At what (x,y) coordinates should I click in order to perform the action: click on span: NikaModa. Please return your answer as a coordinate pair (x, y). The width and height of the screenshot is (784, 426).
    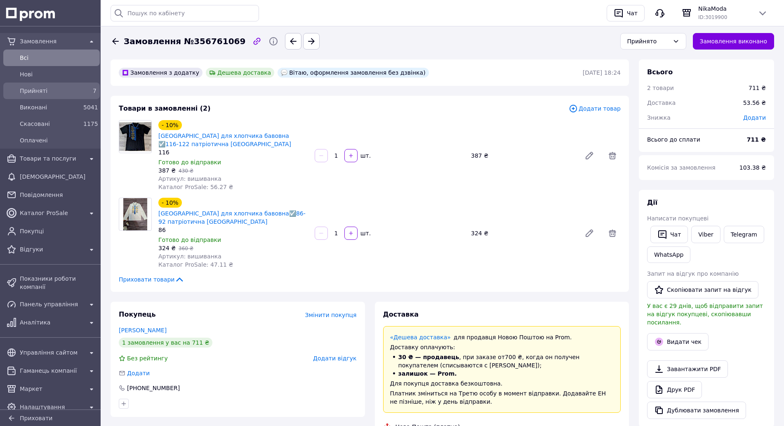
    Looking at the image, I should click on (725, 9).